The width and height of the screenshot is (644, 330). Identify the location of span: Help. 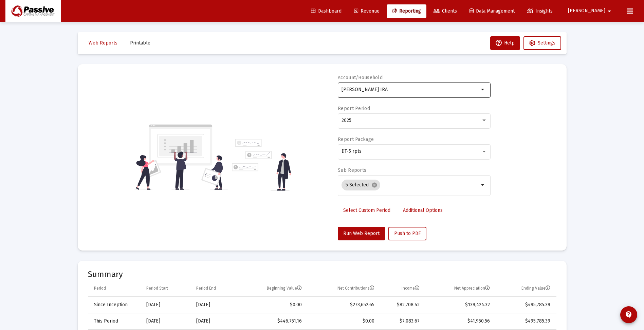
(505, 43).